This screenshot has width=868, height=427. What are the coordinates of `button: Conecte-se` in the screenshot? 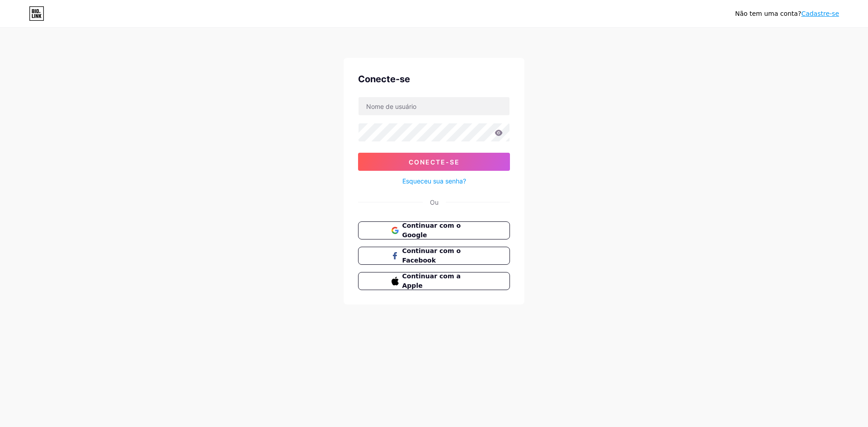 It's located at (434, 162).